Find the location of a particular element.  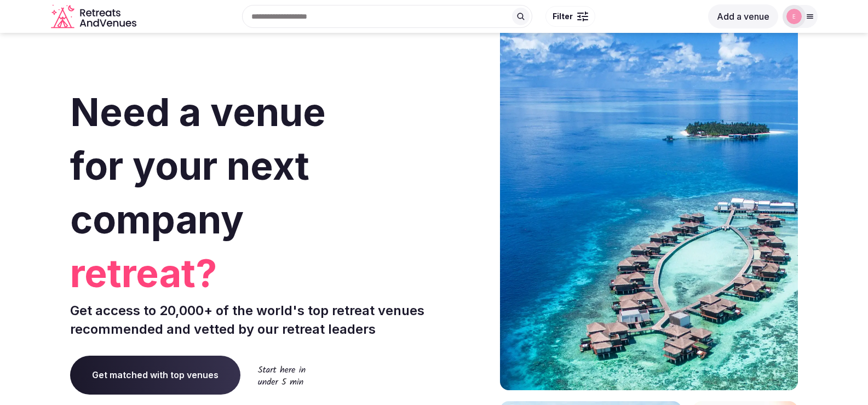

button: Filter is located at coordinates (571, 17).